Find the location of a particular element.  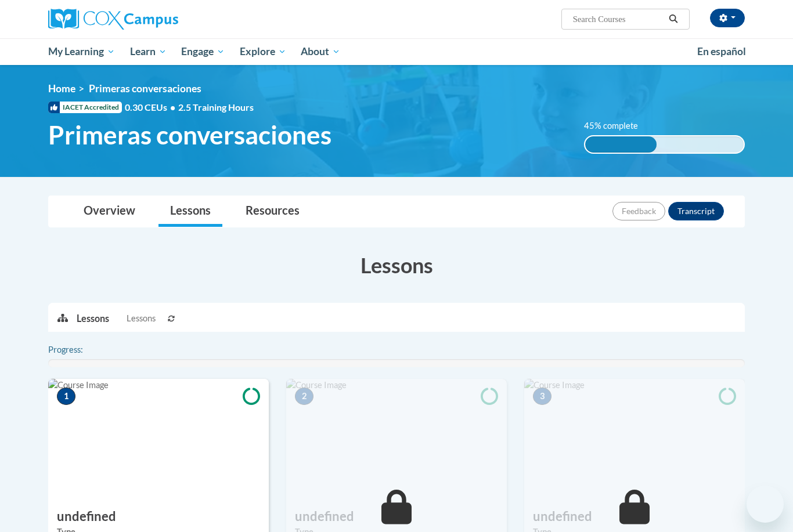

span: Explore is located at coordinates (263, 52).